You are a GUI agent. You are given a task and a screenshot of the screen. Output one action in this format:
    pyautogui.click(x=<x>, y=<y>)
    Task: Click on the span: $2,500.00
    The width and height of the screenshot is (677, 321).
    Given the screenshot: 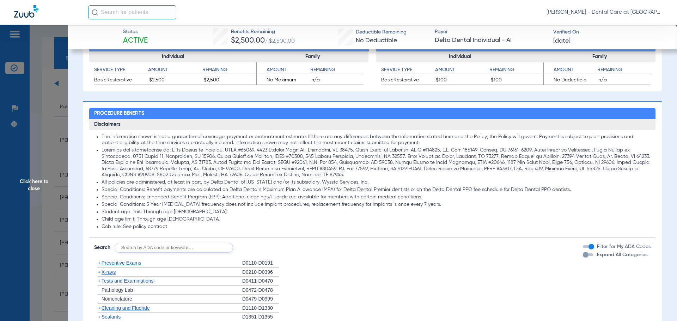 What is the action you would take?
    pyautogui.click(x=248, y=41)
    